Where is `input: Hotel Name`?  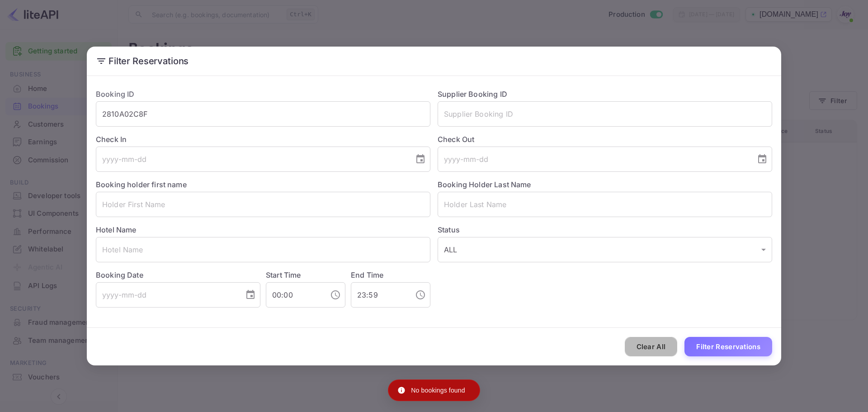 input: Hotel Name is located at coordinates (263, 250).